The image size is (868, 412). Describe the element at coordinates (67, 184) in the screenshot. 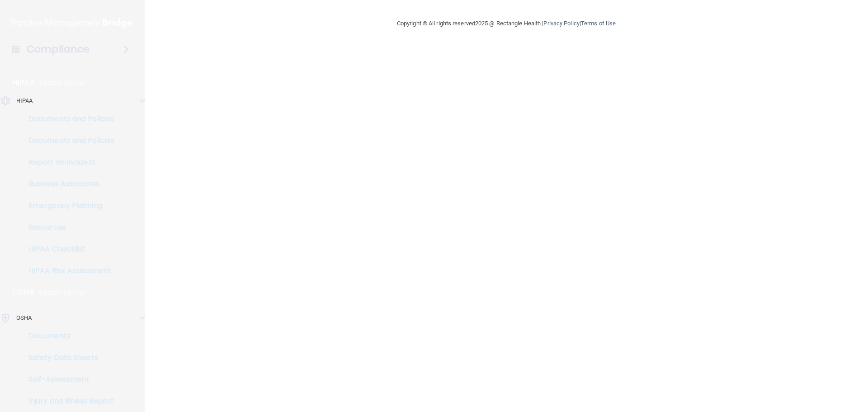

I see `p: Business Associates` at that location.